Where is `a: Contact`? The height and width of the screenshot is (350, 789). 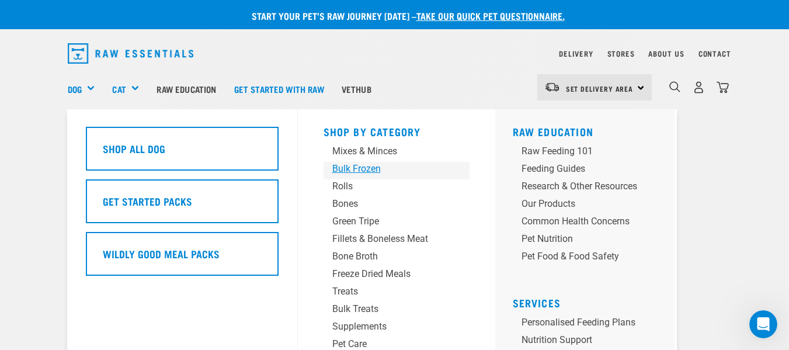
a: Contact is located at coordinates (715, 53).